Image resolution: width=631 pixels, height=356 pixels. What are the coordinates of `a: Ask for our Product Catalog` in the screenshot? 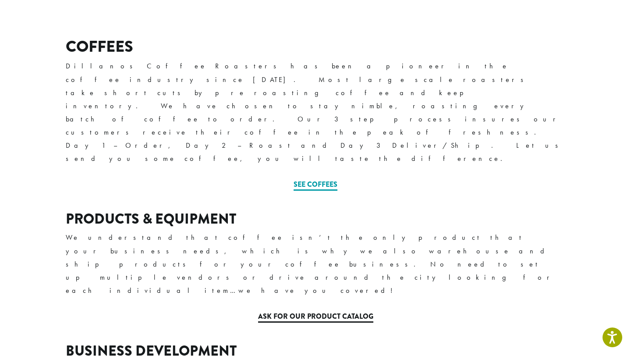 It's located at (316, 317).